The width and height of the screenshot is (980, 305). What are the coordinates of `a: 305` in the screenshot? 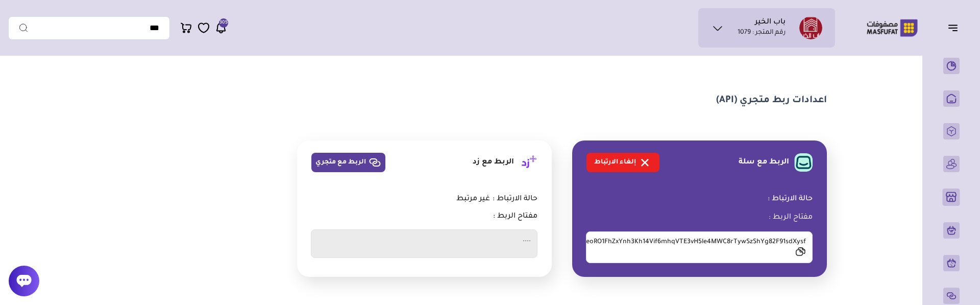 It's located at (221, 28).